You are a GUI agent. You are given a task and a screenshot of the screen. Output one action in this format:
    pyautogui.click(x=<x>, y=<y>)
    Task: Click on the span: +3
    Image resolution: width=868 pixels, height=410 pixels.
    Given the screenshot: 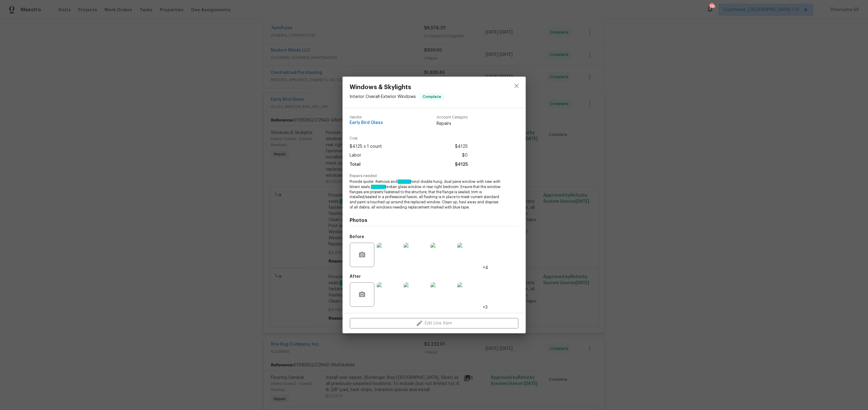 What is the action you would take?
    pyautogui.click(x=486, y=308)
    